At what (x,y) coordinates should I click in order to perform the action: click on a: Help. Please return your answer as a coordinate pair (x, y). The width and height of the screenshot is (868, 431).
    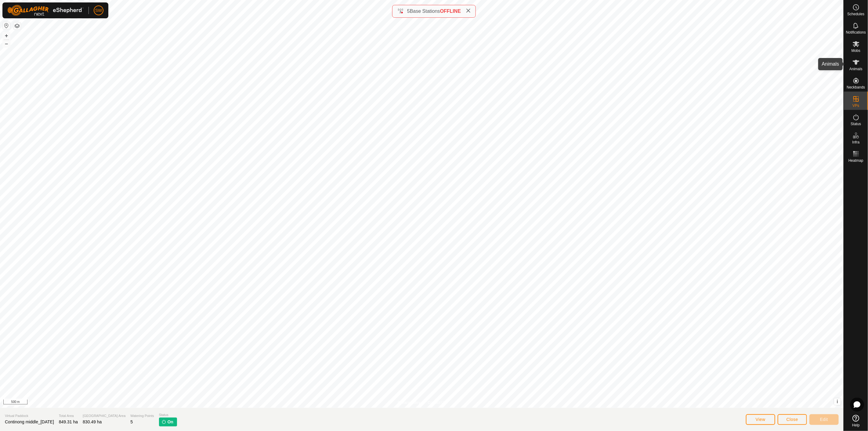
    Looking at the image, I should click on (856, 421).